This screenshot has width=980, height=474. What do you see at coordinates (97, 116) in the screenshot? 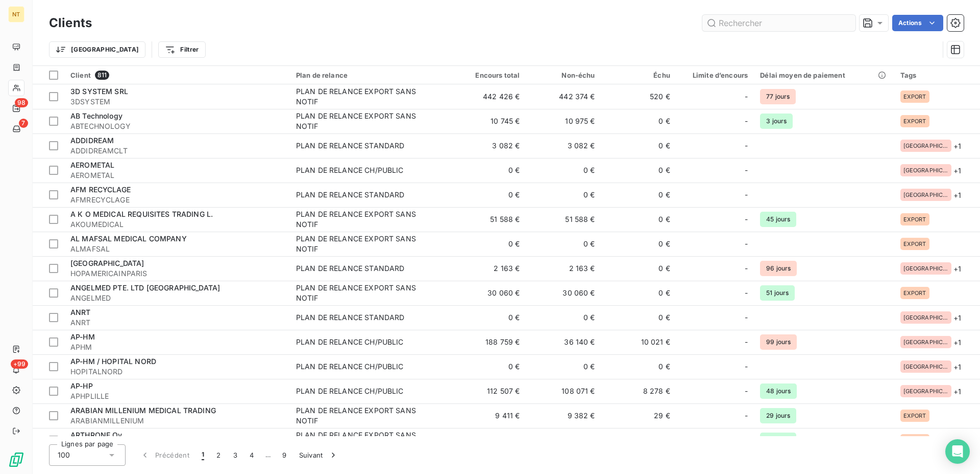
I see `span: AB Technology` at bounding box center [97, 116].